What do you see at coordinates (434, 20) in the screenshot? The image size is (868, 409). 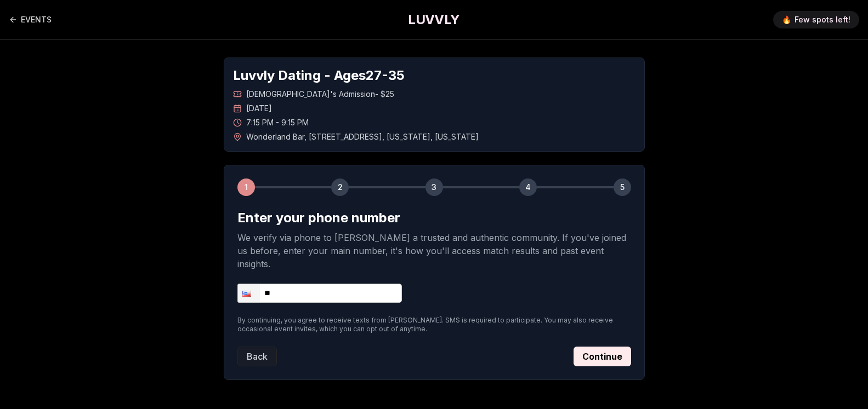 I see `a: LUVVLY` at bounding box center [434, 20].